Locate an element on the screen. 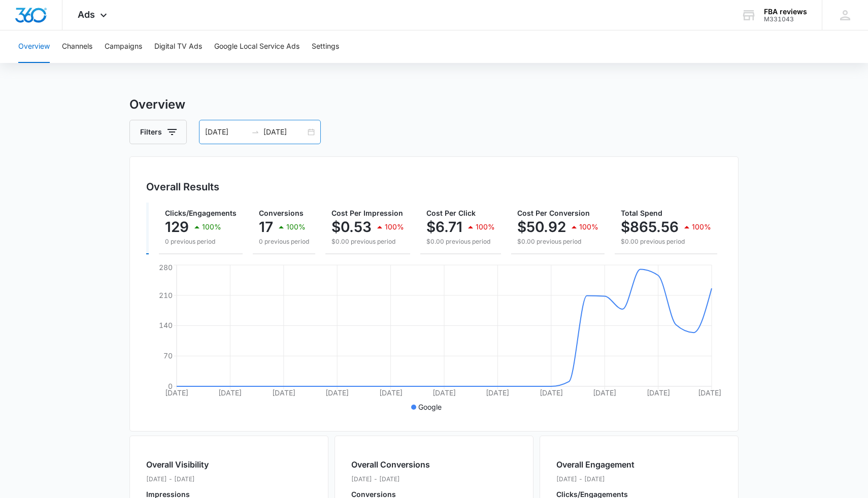 Image resolution: width=868 pixels, height=498 pixels. span: Ads is located at coordinates (86, 14).